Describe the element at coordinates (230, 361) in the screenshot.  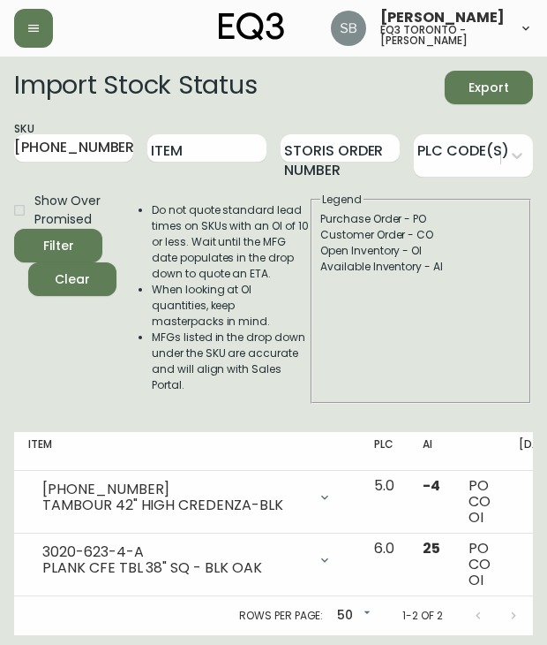
I see `li: MFGs listed in the drop down under the SKU are accurate and will align with Sales Portal.` at that location.